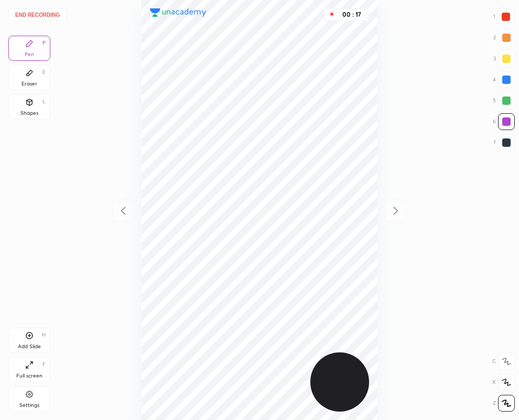 This screenshot has height=420, width=519. I want to click on div: P, so click(44, 43).